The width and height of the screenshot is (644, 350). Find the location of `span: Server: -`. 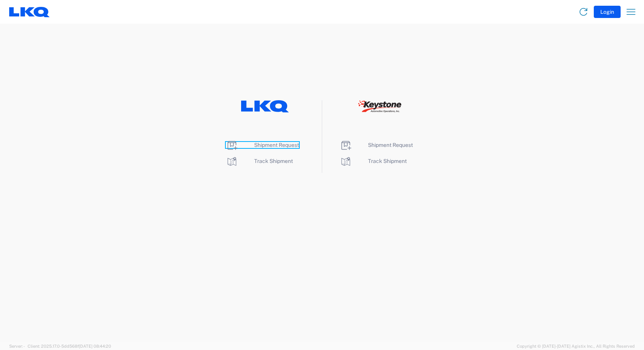

span: Server: - is located at coordinates (17, 347).